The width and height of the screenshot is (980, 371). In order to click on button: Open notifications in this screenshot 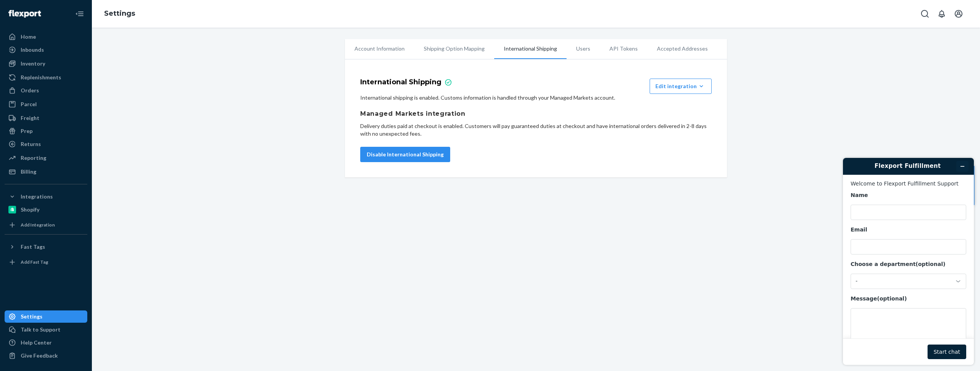, I will do `click(942, 13)`.